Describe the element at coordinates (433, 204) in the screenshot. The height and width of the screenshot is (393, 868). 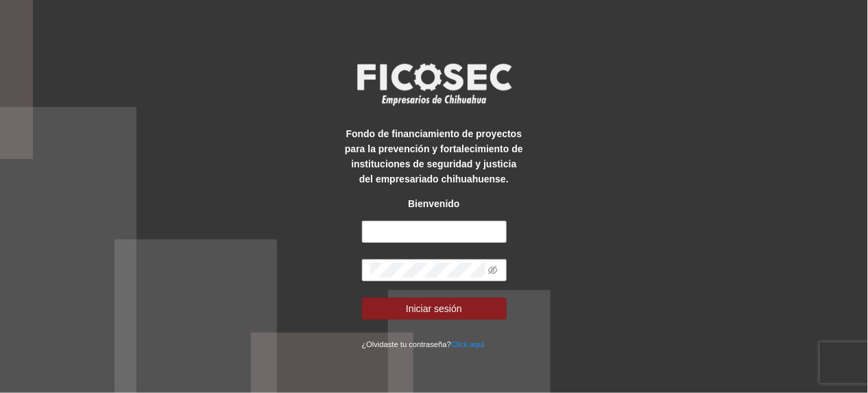
I see `strong: Bienvenido` at that location.